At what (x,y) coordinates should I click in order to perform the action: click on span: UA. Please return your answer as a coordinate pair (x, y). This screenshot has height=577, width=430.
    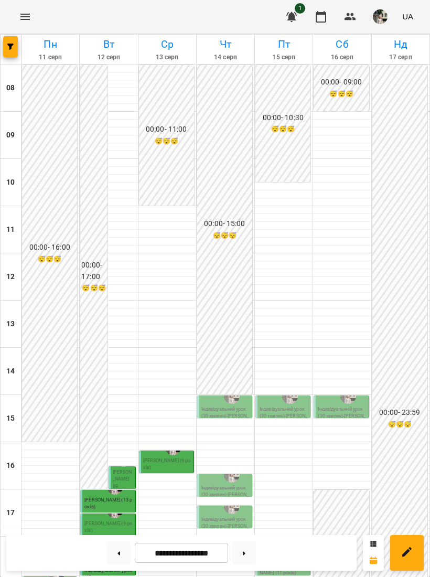
    Looking at the image, I should click on (407, 16).